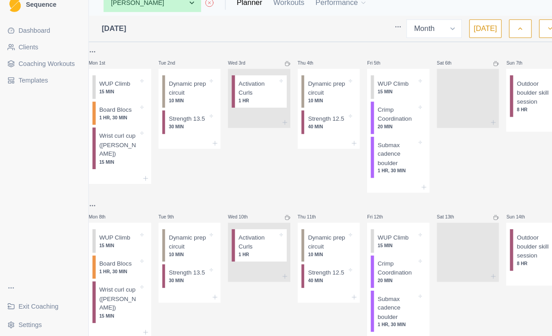  I want to click on a: Clients, so click(43, 56).